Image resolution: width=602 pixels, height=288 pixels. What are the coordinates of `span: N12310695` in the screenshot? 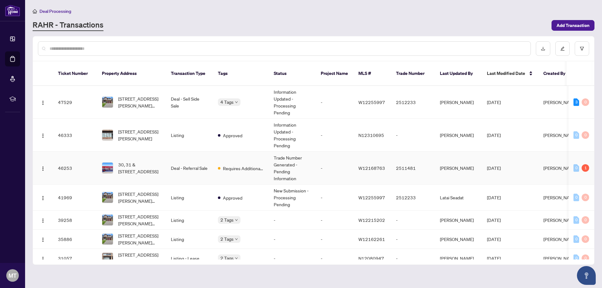 It's located at (371, 135).